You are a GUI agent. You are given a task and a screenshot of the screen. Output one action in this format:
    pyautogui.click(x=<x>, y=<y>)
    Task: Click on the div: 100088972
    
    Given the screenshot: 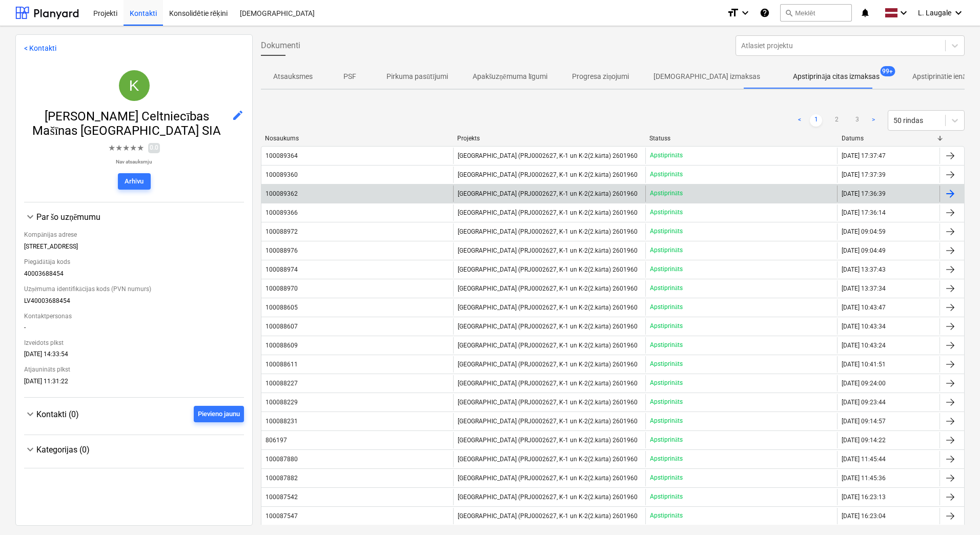 What is the action you would take?
    pyautogui.click(x=282, y=232)
    